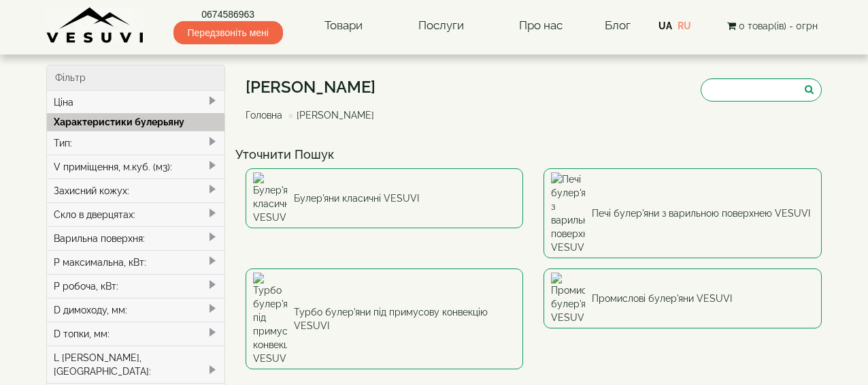 The image size is (868, 385). Describe the element at coordinates (135, 143) in the screenshot. I see `div: Тип:` at that location.